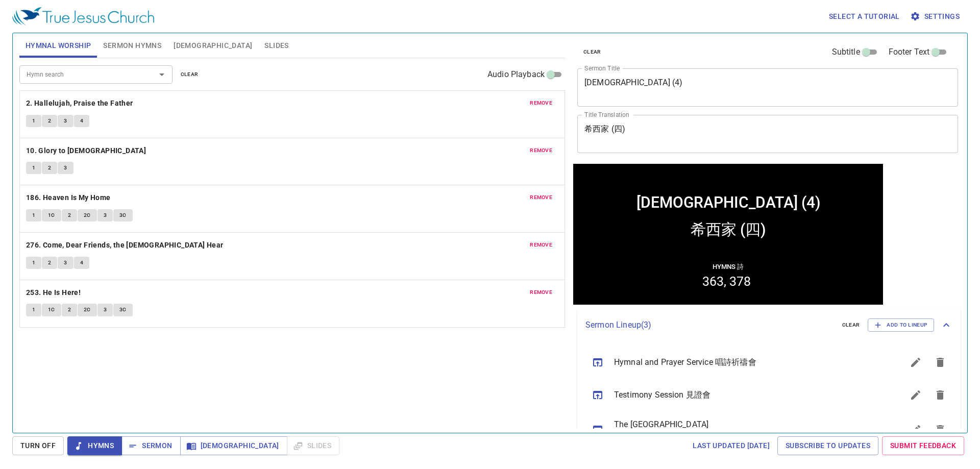 The image size is (980, 469). Describe the element at coordinates (54, 293) in the screenshot. I see `button: 253. He Is Here!` at that location.